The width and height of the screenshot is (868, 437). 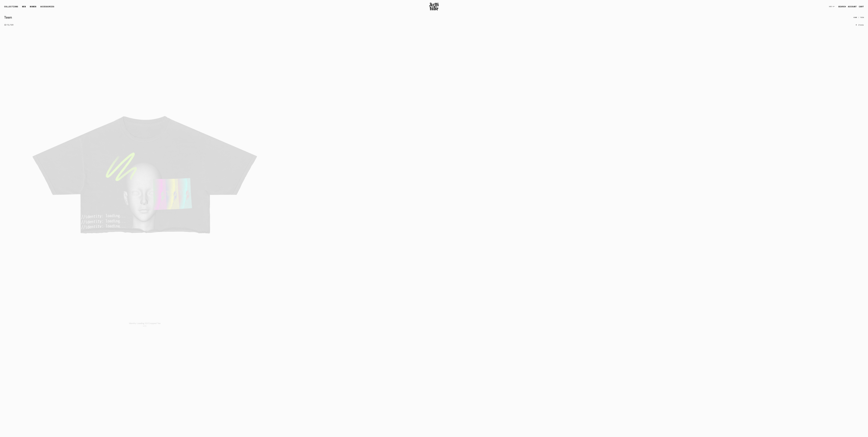 What do you see at coordinates (860, 25) in the screenshot?
I see `div: 4 items` at bounding box center [860, 25].